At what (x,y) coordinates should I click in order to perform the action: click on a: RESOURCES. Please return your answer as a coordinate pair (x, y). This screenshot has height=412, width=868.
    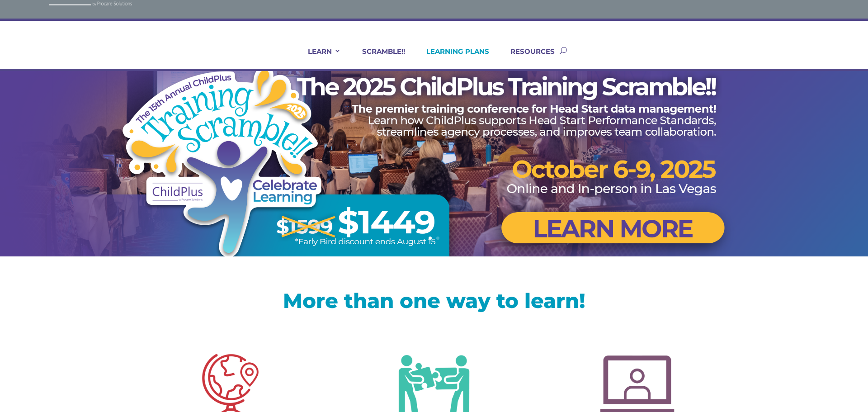
    Looking at the image, I should click on (527, 58).